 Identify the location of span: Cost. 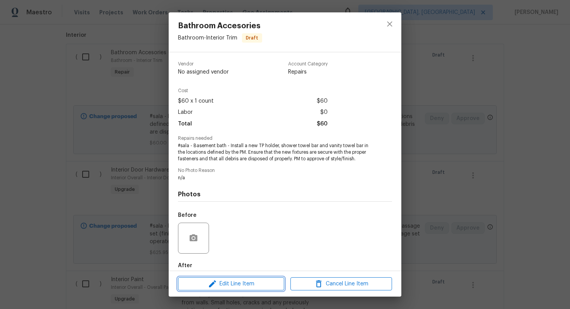
(253, 91).